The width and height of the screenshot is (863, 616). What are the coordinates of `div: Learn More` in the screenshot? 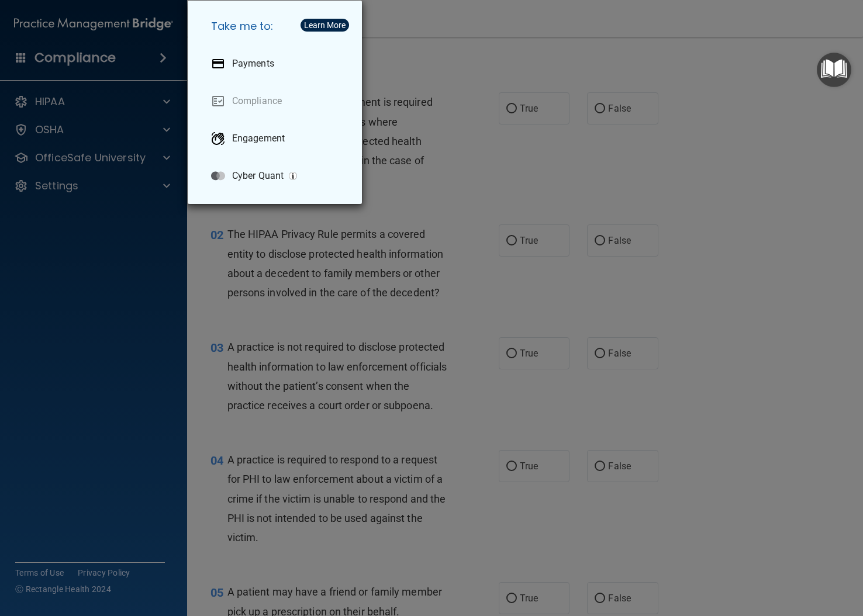 It's located at (325, 25).